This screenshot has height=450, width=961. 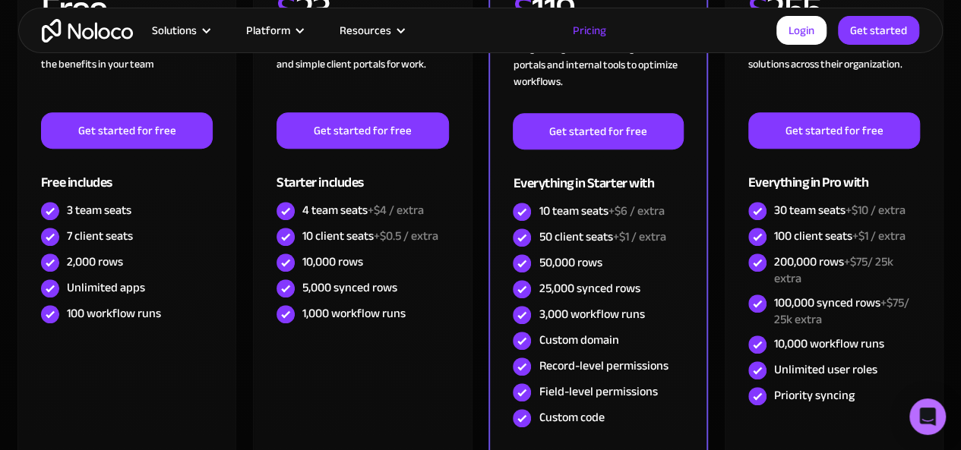 What do you see at coordinates (354, 314) in the screenshot?
I see `div: 1,000 workflow runs` at bounding box center [354, 314].